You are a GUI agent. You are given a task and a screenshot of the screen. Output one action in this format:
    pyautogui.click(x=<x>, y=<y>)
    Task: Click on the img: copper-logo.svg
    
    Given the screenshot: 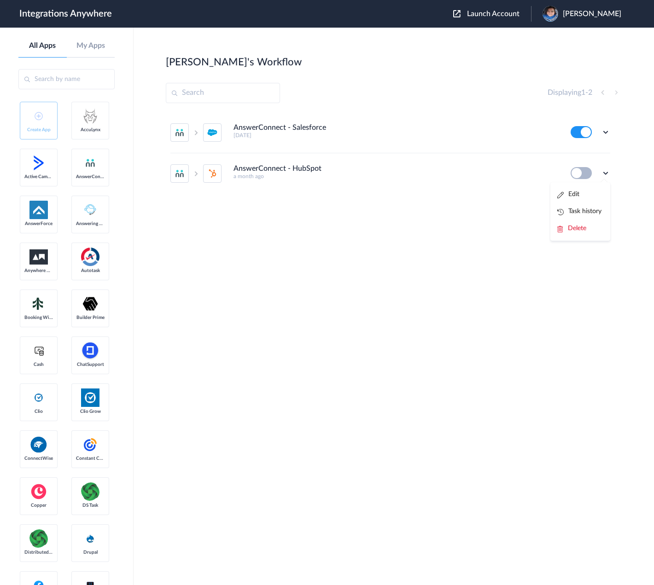 What is the action you would take?
    pyautogui.click(x=39, y=492)
    